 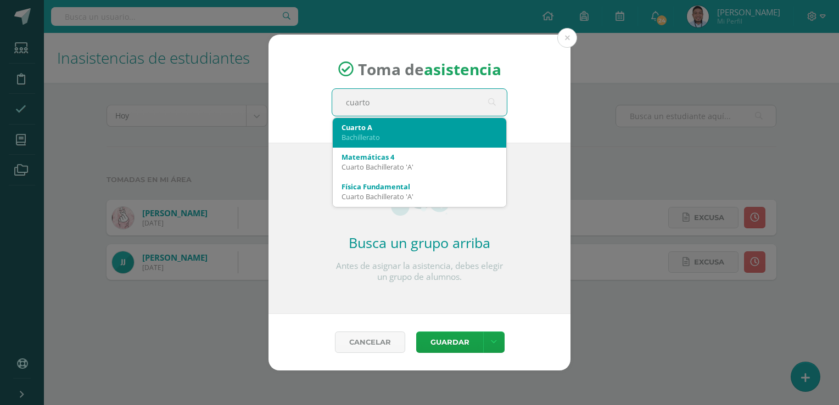 What do you see at coordinates (567, 38) in the screenshot?
I see `button: Close (Esc)` at bounding box center [567, 38].